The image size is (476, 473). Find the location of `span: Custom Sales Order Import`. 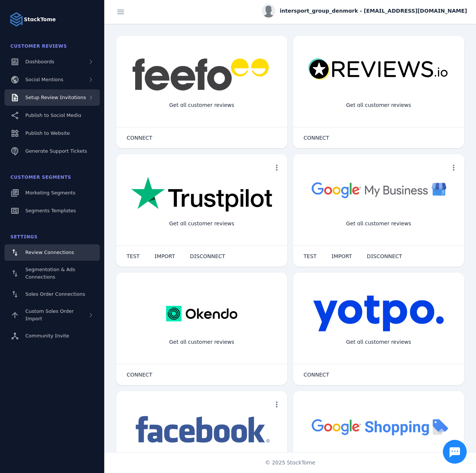

span: Custom Sales Order Import is located at coordinates (49, 315).